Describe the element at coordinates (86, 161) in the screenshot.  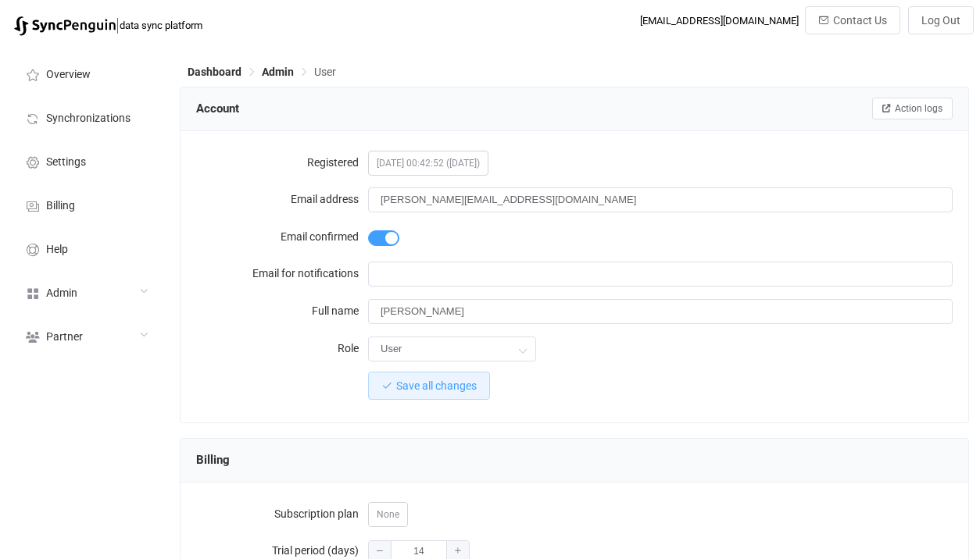
I see `a: Settings` at that location.